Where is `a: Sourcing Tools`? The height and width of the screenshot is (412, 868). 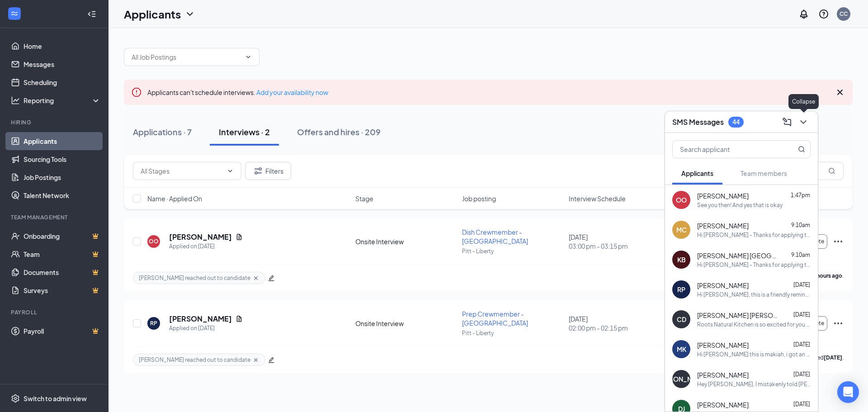 a: Sourcing Tools is located at coordinates (62, 159).